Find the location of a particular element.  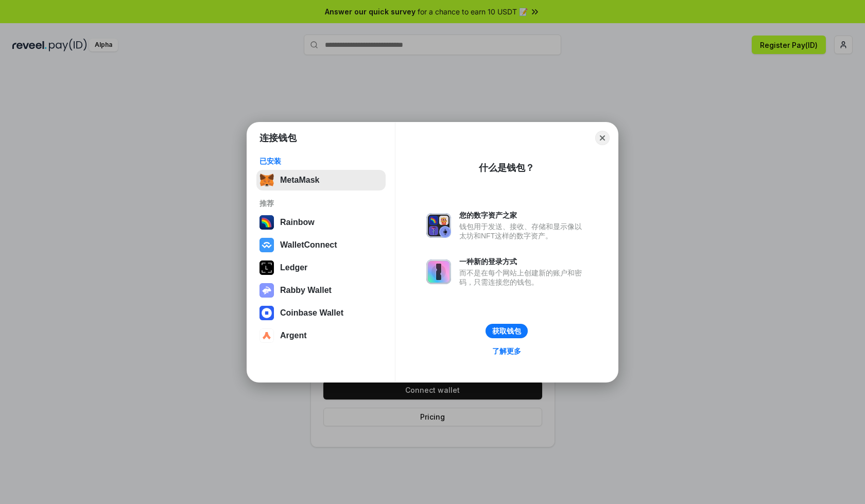

div: Rainbow is located at coordinates (297, 223).